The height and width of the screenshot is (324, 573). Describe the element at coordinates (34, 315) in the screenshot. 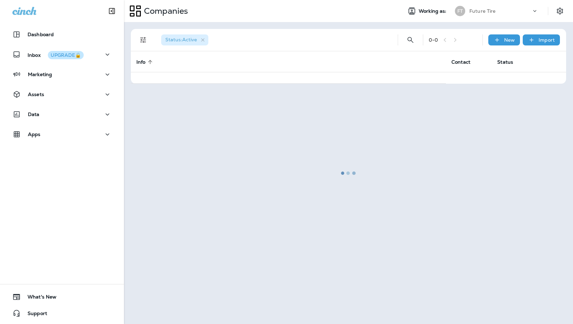

I see `span: Support` at that location.